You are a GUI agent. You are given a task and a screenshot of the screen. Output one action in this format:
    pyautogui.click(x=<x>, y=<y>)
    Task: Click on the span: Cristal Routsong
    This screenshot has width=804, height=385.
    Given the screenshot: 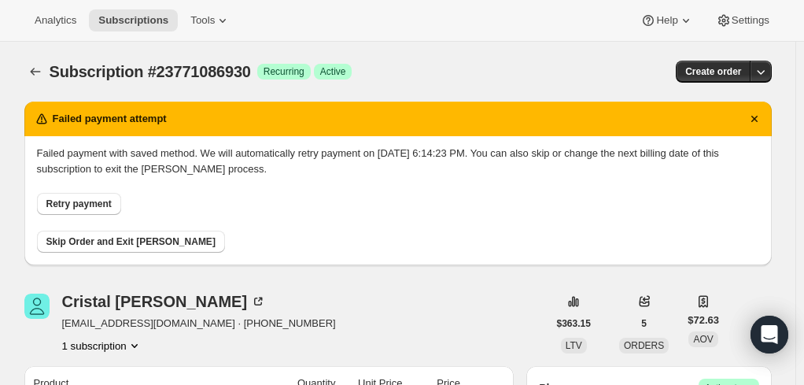 What is the action you would take?
    pyautogui.click(x=37, y=306)
    